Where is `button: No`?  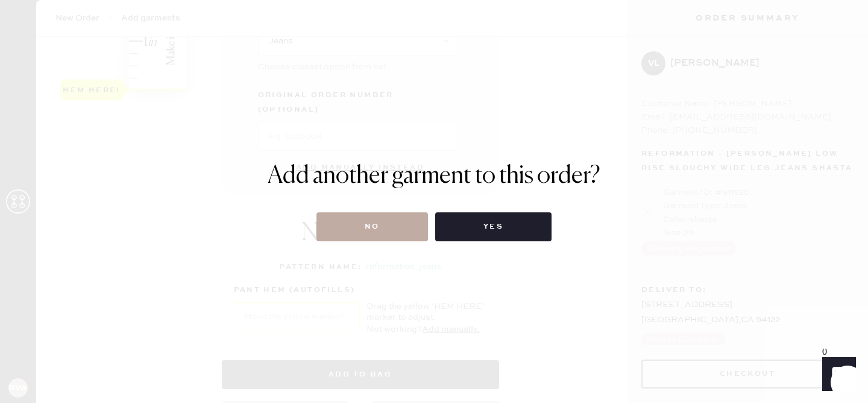
button: No is located at coordinates (372, 227).